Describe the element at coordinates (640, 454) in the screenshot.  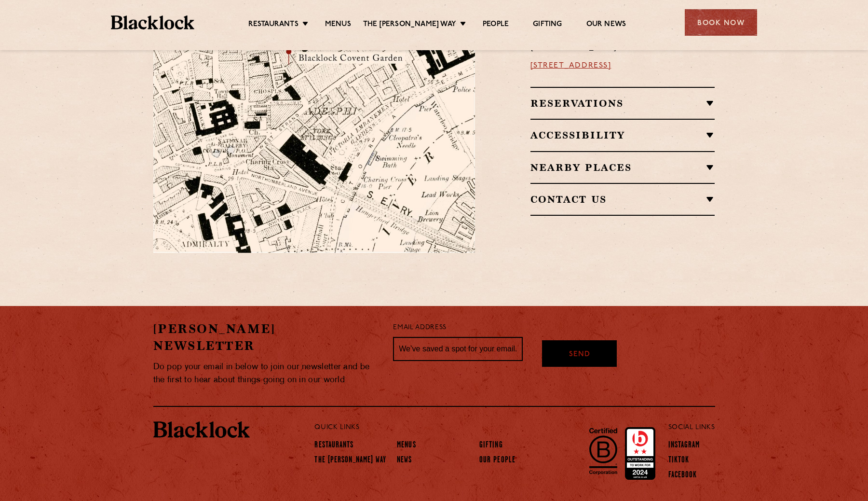
I see `img: Accred_2023_2star.png` at that location.